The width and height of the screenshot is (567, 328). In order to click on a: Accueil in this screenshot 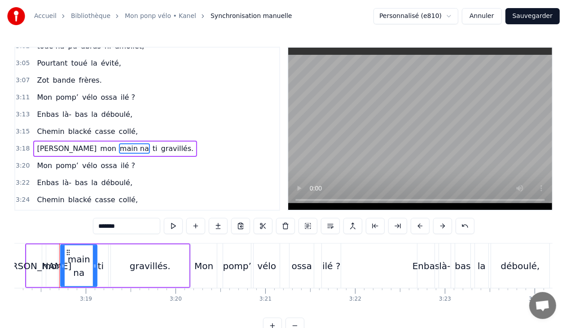, I will do `click(45, 16)`.